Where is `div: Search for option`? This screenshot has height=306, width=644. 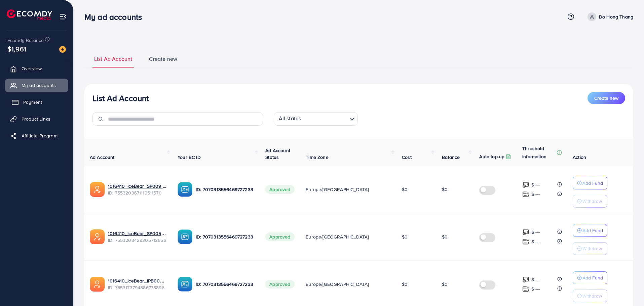
div: Search for option is located at coordinates (316, 119).